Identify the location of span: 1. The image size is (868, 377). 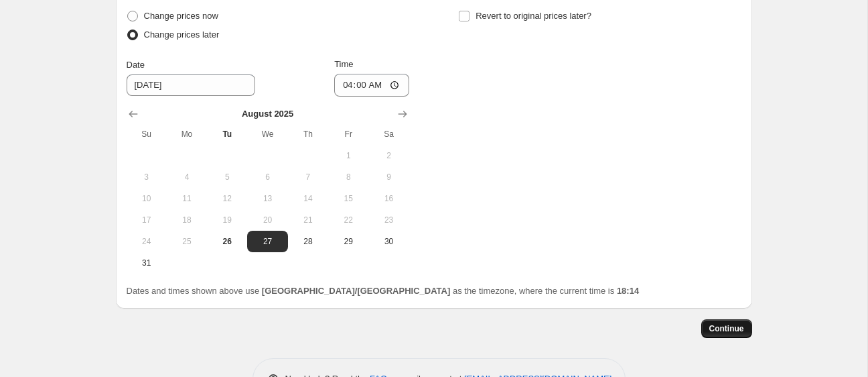
(348, 156).